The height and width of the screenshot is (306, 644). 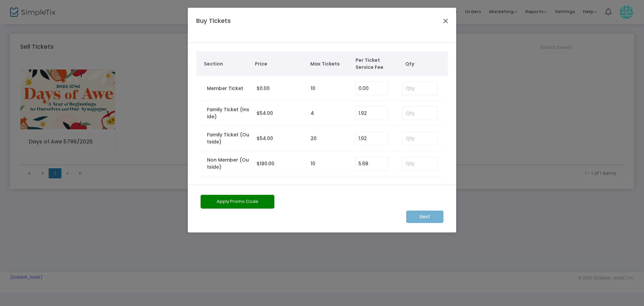 I want to click on span: Max Tickets, so click(x=330, y=64).